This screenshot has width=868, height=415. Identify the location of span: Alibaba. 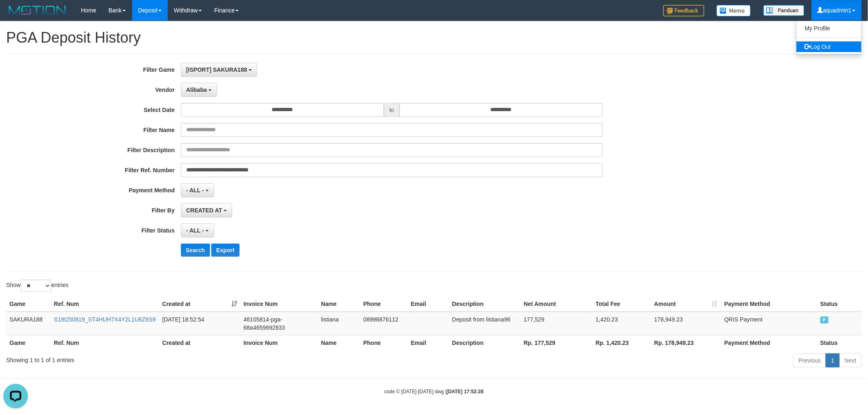
(197, 90).